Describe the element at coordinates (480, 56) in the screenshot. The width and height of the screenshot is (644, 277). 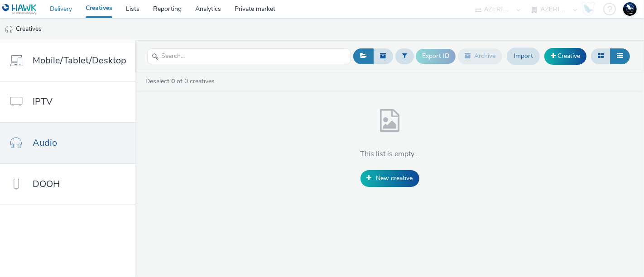
I see `button: Archive` at that location.